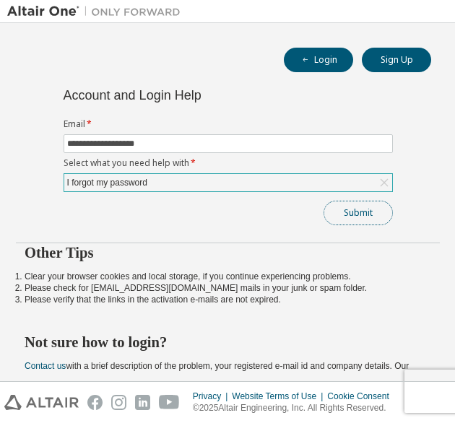  I want to click on div: Privacy, so click(212, 396).